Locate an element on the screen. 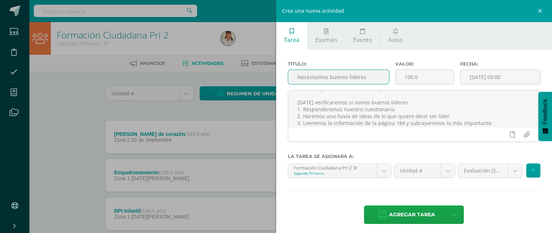 The height and width of the screenshot is (233, 552). input: Puntos máximos is located at coordinates (425, 77).